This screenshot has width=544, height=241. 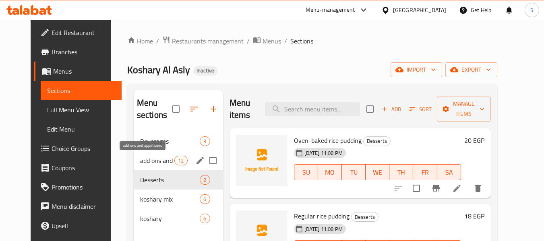 I want to click on span: Add, so click(x=391, y=109).